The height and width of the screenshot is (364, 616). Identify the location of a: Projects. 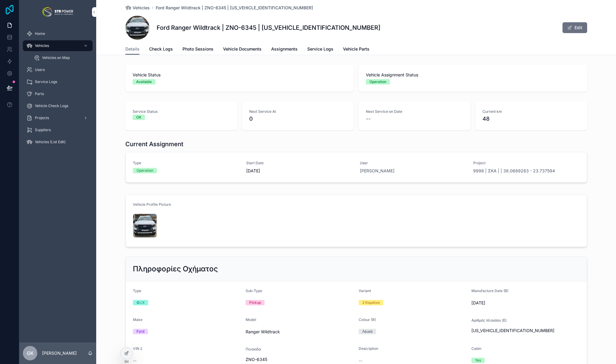
(58, 118).